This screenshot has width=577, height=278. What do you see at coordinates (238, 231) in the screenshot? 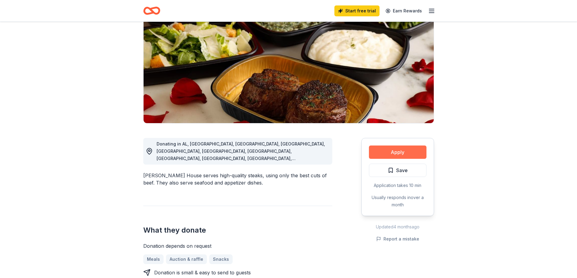
I see `h2: What they donate` at bounding box center [238, 231].